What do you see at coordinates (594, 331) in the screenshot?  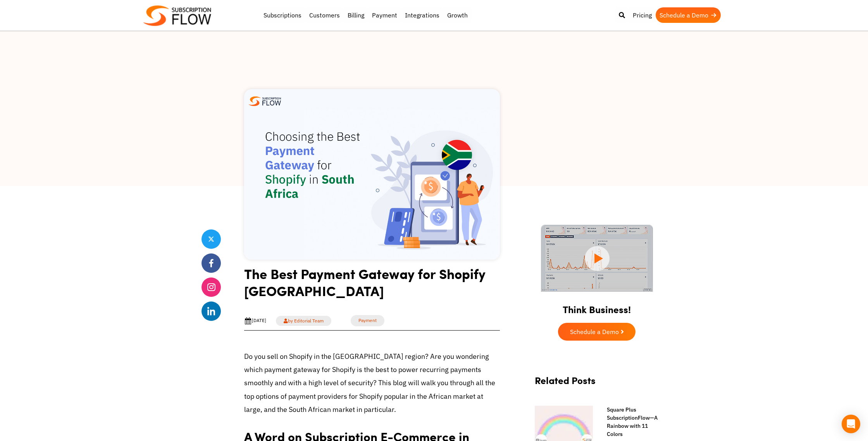 I see `span: Schedule a Demo` at bounding box center [594, 331].